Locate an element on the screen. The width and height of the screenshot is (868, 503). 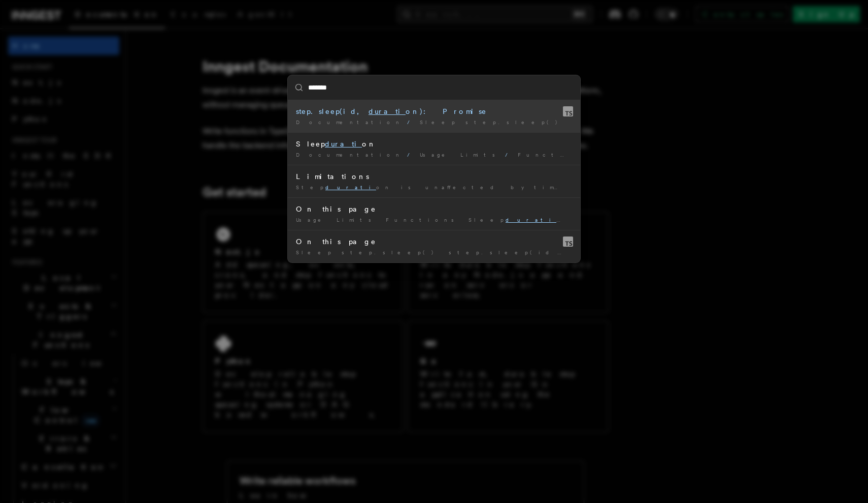
span: Usage Limits is located at coordinates (461, 154).